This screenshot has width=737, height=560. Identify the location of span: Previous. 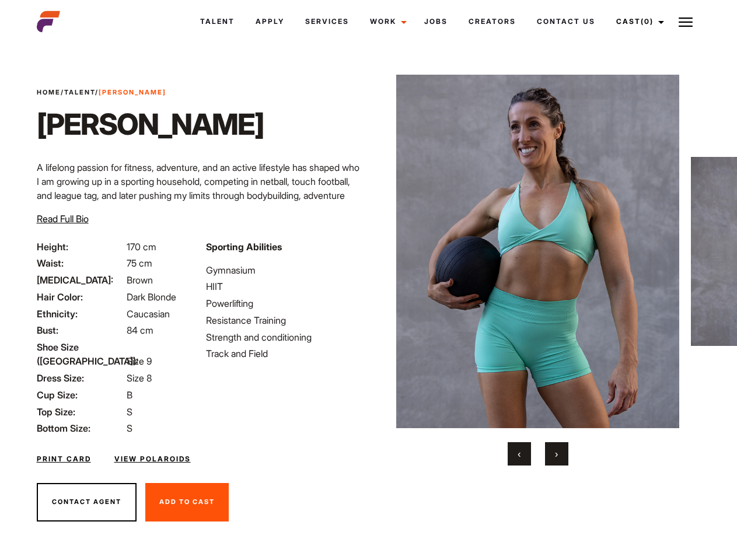
(518, 454).